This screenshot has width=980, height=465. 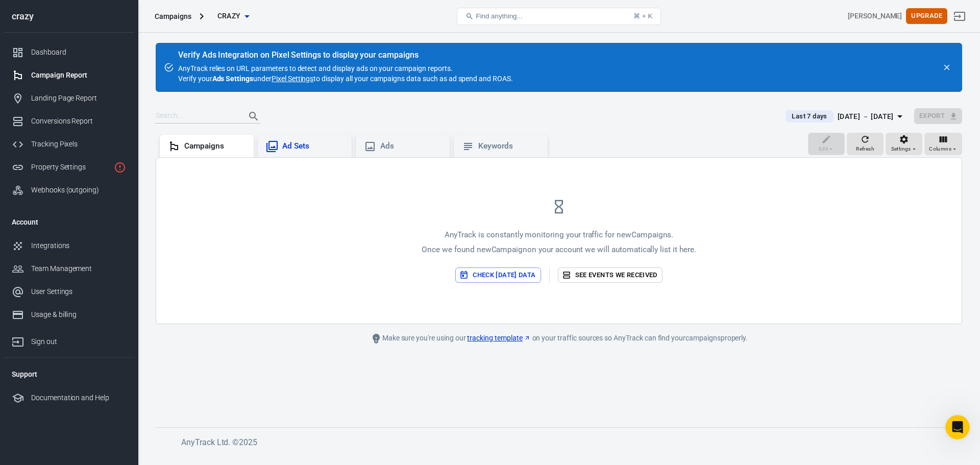 I want to click on div: ⌘ + K, so click(x=643, y=16).